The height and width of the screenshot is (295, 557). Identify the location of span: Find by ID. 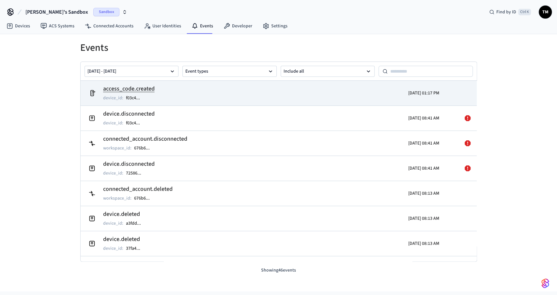
(506, 12).